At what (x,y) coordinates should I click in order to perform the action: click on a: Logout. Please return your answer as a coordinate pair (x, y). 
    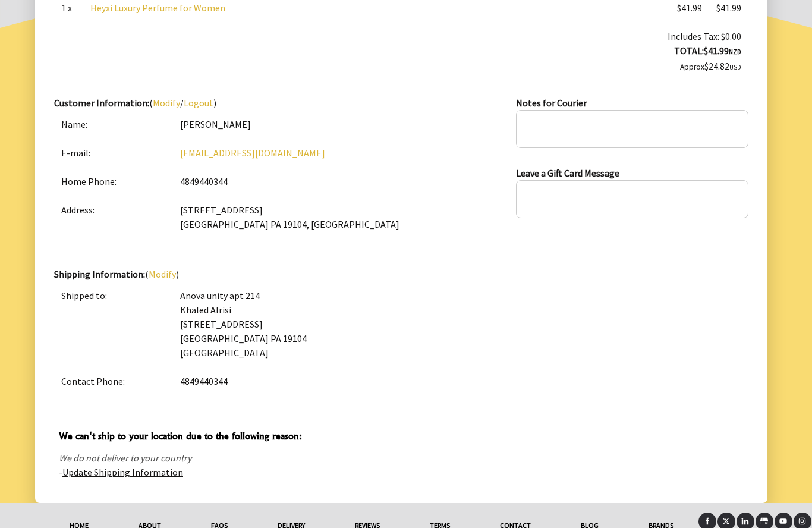
    Looking at the image, I should click on (199, 104).